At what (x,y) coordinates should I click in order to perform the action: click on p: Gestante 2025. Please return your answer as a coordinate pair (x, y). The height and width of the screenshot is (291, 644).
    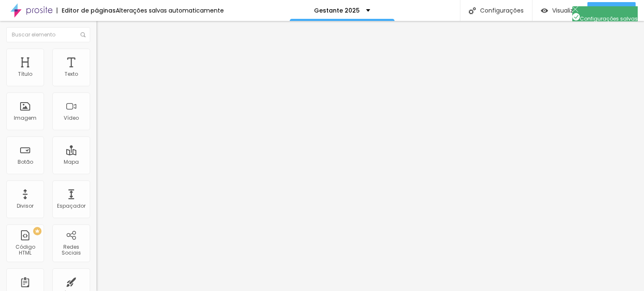
    Looking at the image, I should click on (337, 10).